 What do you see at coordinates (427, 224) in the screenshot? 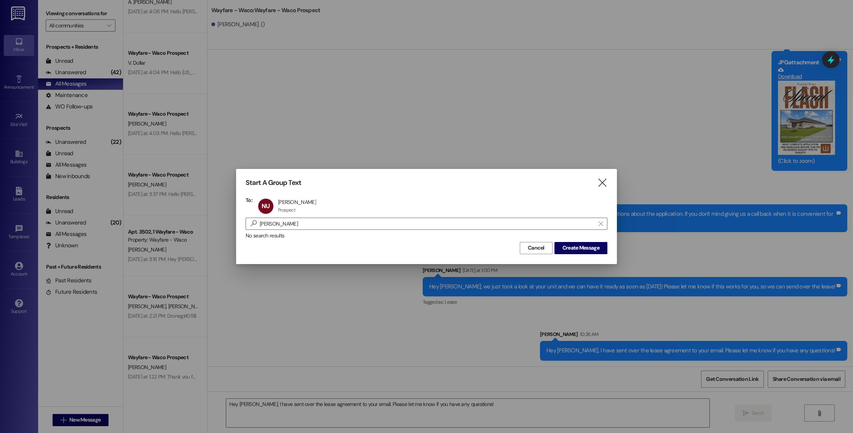
I see `input: Search for any contact or apartment` at bounding box center [427, 224].